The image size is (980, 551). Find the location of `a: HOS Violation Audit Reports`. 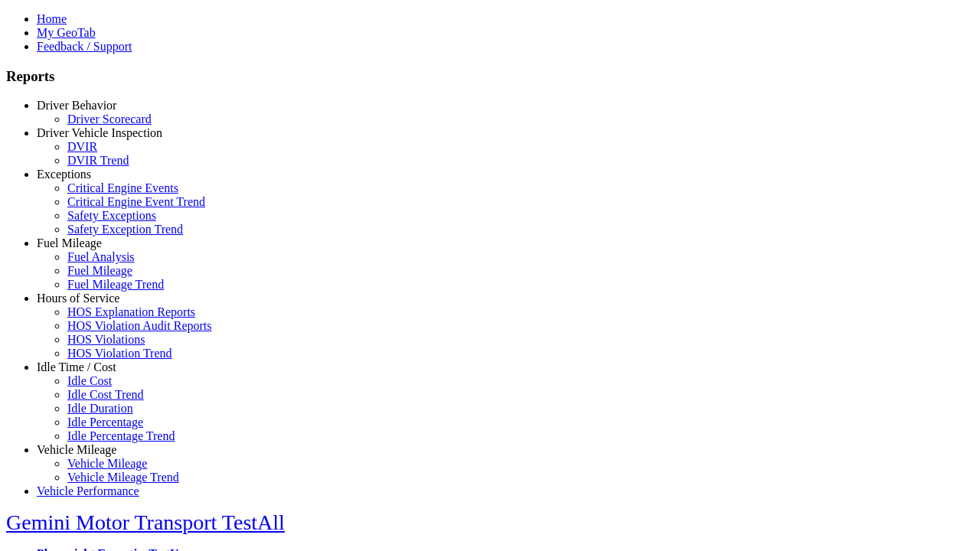

a: HOS Violation Audit Reports is located at coordinates (140, 325).